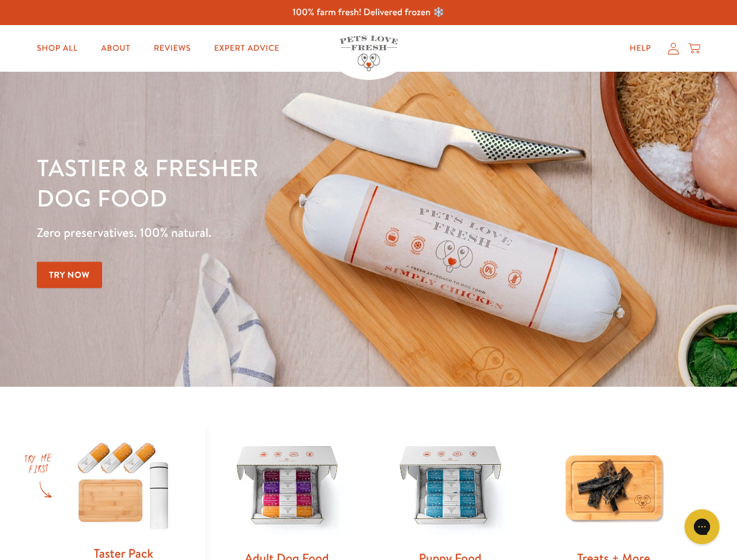  I want to click on a: Help, so click(641, 49).